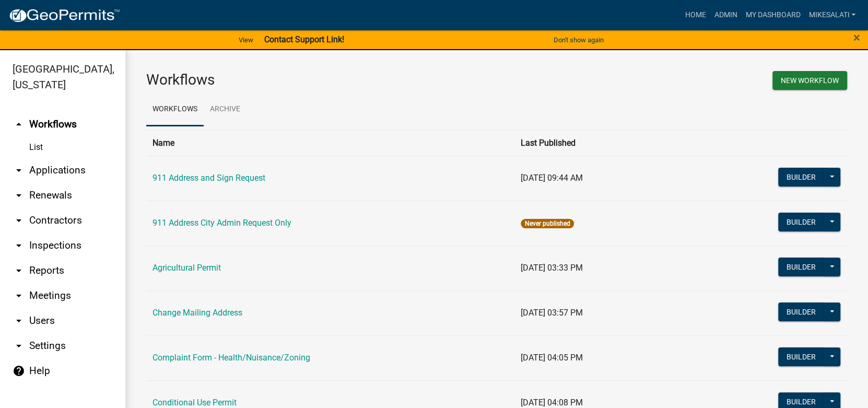  Describe the element at coordinates (197, 313) in the screenshot. I see `a: Change Mailing Address` at that location.